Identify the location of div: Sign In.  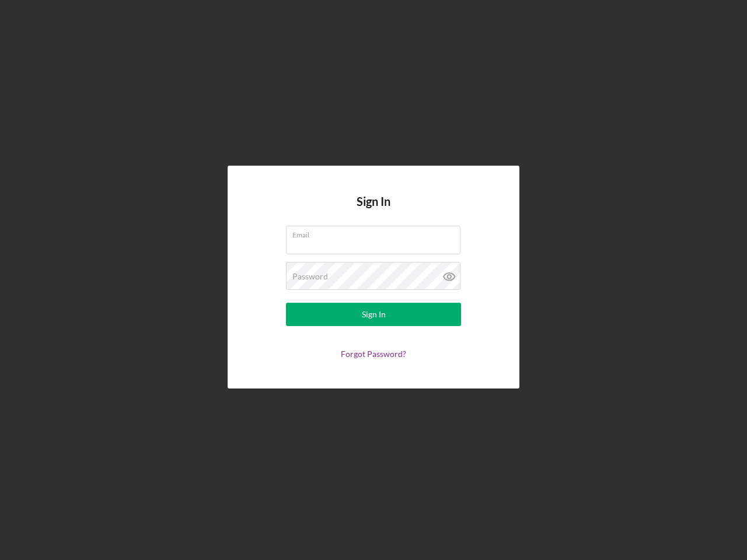
(373, 314).